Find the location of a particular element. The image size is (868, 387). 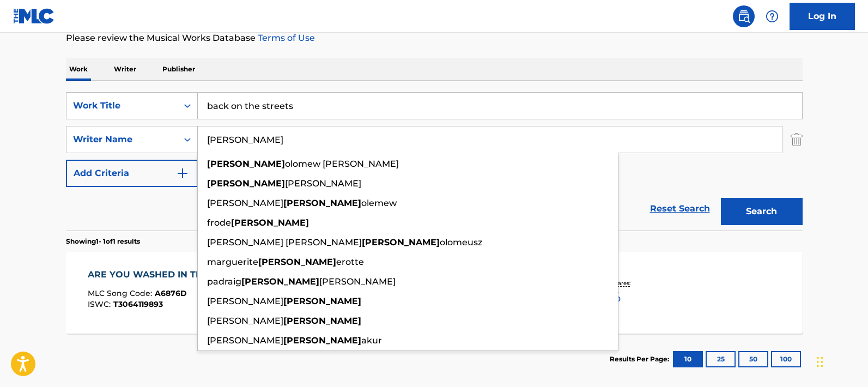

button: Search is located at coordinates (762, 212).